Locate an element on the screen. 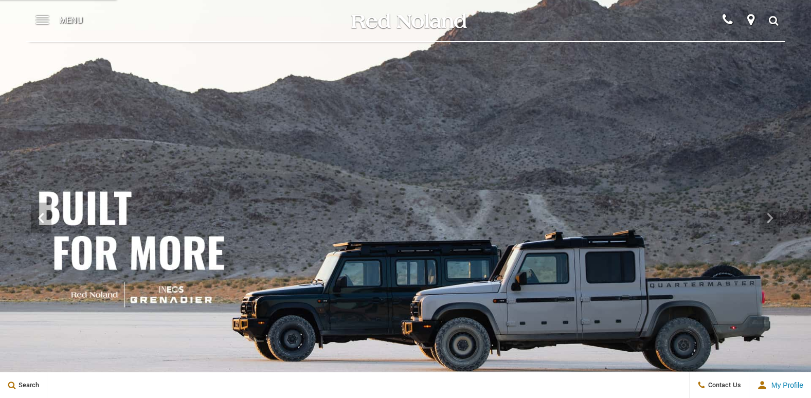  div: Next is located at coordinates (770, 218).